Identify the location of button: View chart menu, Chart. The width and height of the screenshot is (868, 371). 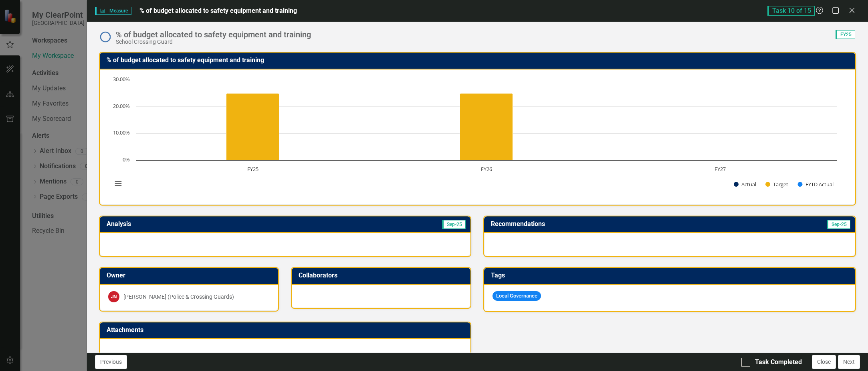
(118, 184).